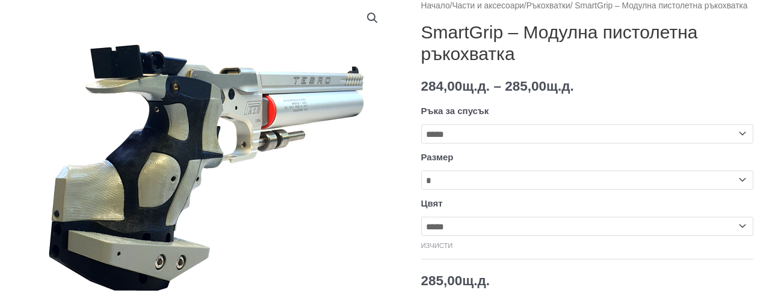 Image resolution: width=784 pixels, height=296 pixels. I want to click on a: Преглед на галерията с изображения на цял екран, so click(372, 18).